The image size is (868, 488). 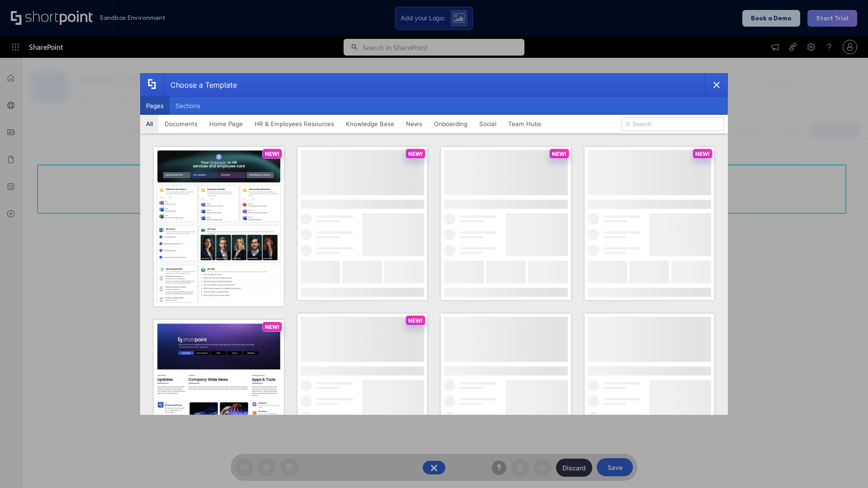 What do you see at coordinates (149, 124) in the screenshot?
I see `button: All` at bounding box center [149, 124].